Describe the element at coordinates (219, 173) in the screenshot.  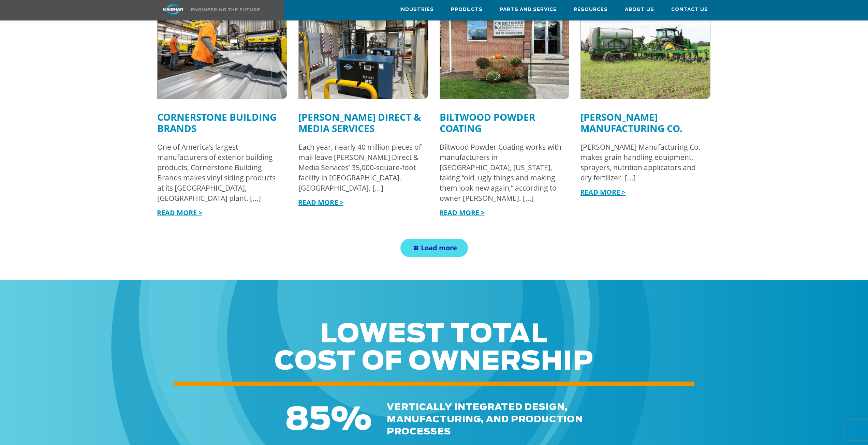
I see `div: One of America’s largest manufacturers of exterior building products, Cornerstone Building Brands...` at that location.